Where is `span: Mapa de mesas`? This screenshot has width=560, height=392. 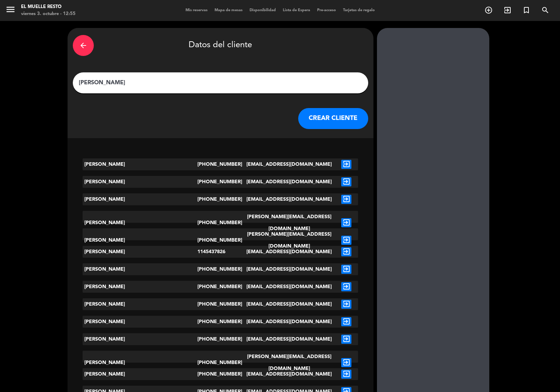 span: Mapa de mesas is located at coordinates (228, 10).